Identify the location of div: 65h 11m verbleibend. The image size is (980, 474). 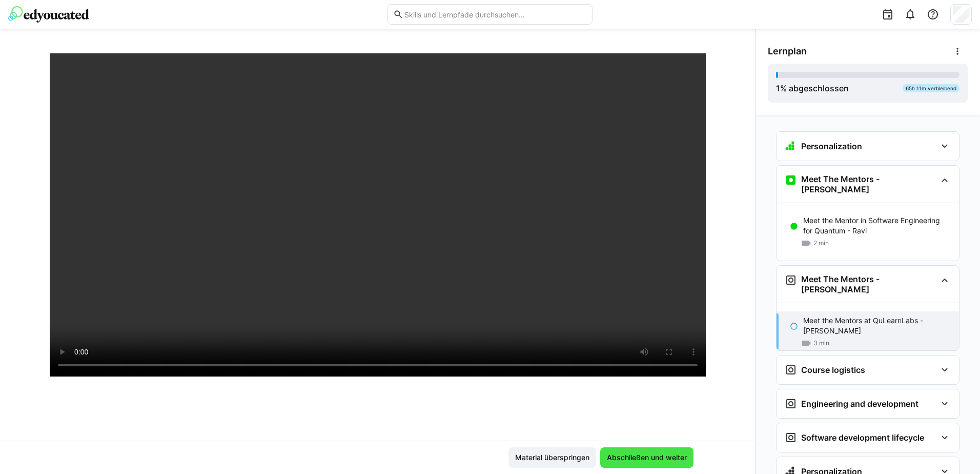
(931, 89).